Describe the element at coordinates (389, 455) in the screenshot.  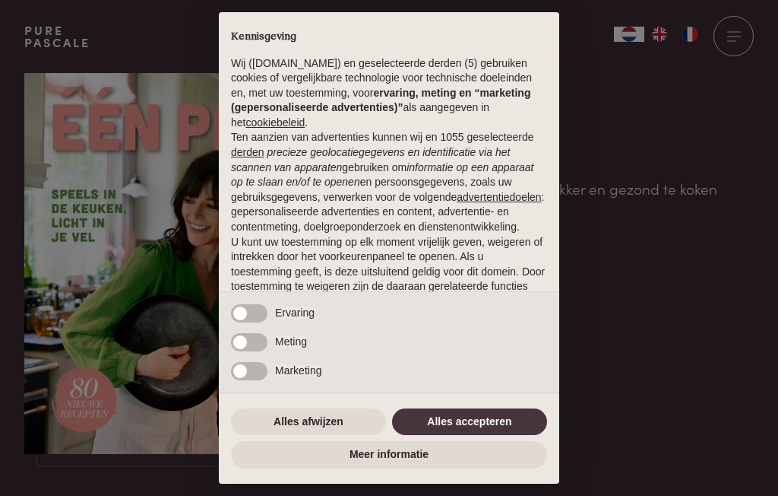
I see `button: Meer informatie` at that location.